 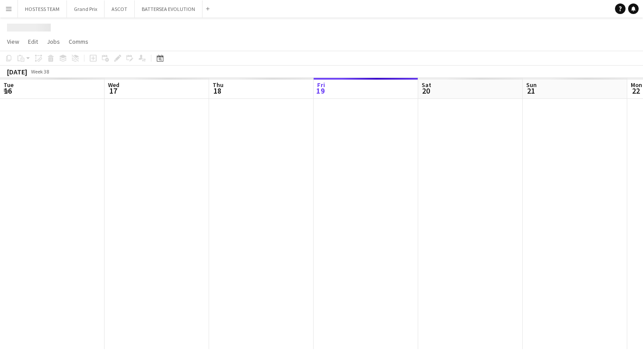 I want to click on span: 17, so click(x=113, y=91).